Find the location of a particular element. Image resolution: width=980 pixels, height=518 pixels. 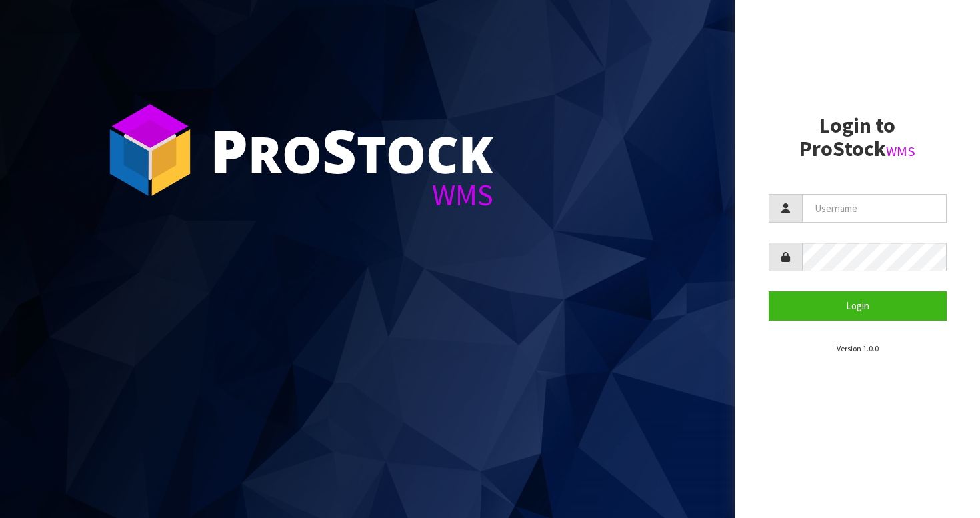

span: P is located at coordinates (228, 150).